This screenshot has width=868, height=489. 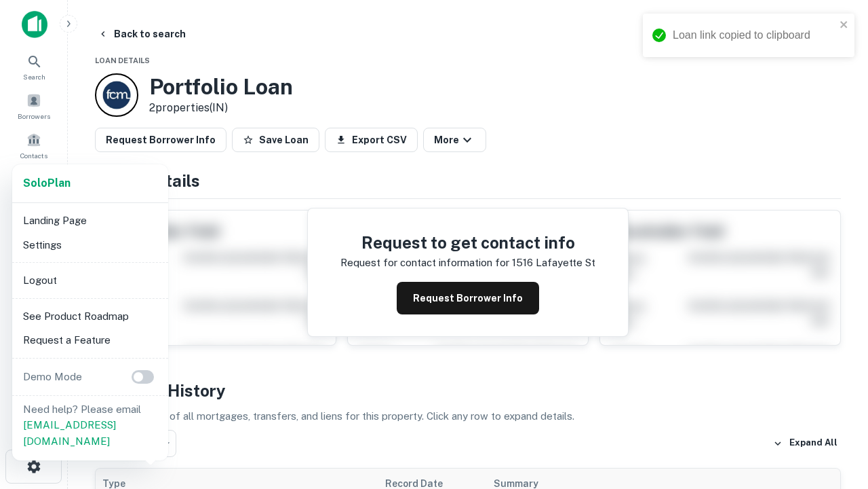 I want to click on li: Settings, so click(x=90, y=245).